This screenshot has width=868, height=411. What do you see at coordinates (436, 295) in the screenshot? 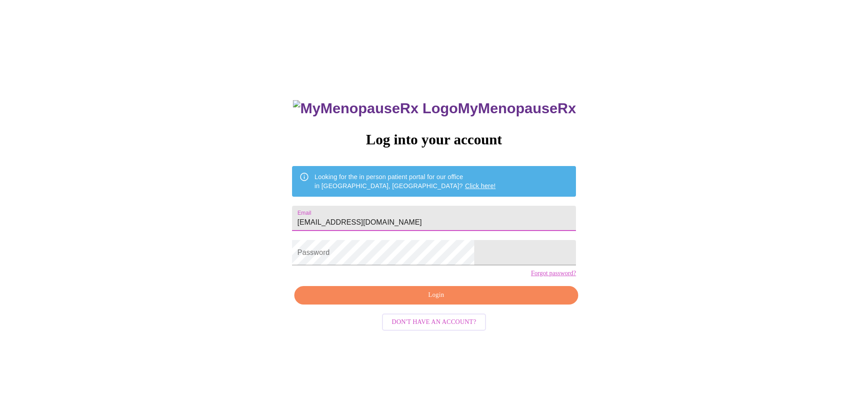
I see `span: Login` at bounding box center [436, 295].